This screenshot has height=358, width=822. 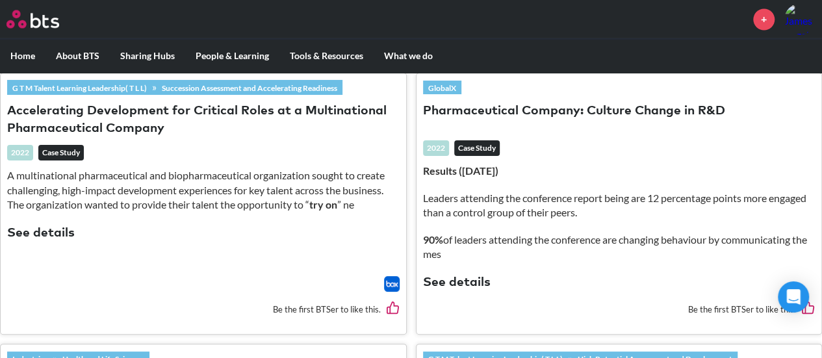 I want to click on strong: try on, so click(x=323, y=204).